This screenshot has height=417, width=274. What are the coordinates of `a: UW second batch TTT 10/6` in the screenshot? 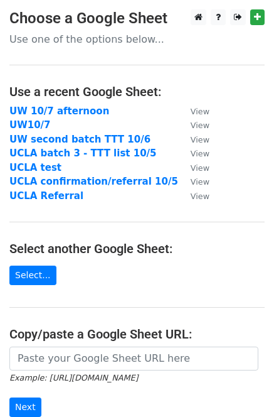 It's located at (80, 139).